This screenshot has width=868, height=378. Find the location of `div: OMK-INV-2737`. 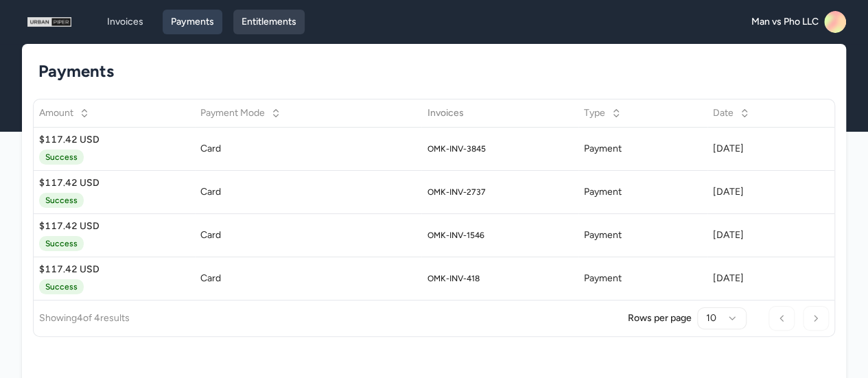

div: OMK-INV-2737 is located at coordinates (455, 192).